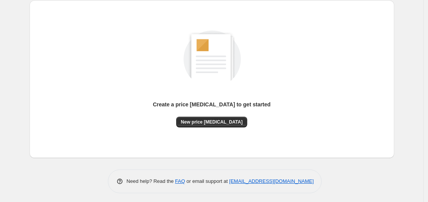 The image size is (428, 202). What do you see at coordinates (151, 181) in the screenshot?
I see `span: Need help? Read the` at bounding box center [151, 181].